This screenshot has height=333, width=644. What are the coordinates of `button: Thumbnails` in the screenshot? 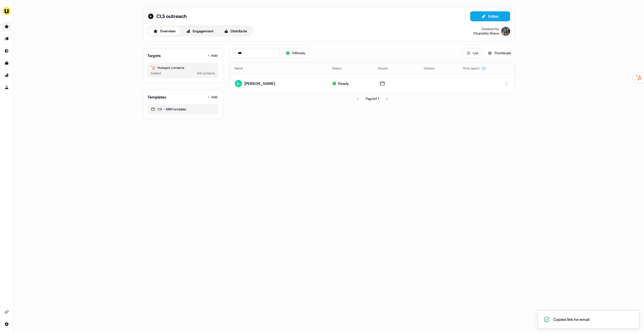 It's located at (499, 53).